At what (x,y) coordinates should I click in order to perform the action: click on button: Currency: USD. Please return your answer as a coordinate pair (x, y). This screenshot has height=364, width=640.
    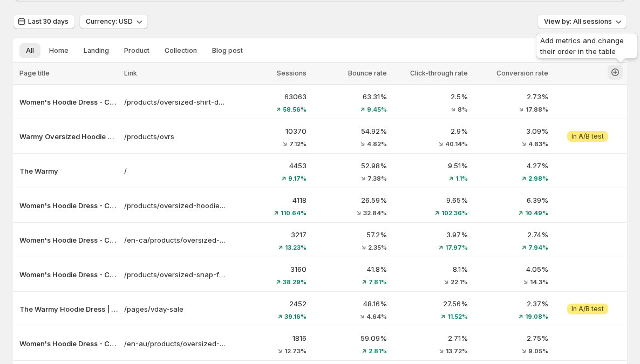
    Looking at the image, I should click on (113, 22).